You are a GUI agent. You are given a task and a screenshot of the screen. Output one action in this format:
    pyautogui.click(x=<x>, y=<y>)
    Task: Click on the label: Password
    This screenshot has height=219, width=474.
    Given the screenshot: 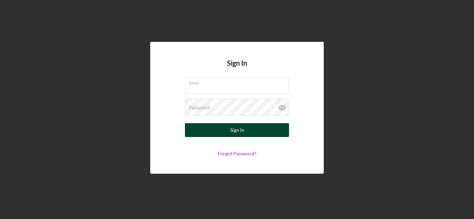 What is the action you would take?
    pyautogui.click(x=199, y=108)
    